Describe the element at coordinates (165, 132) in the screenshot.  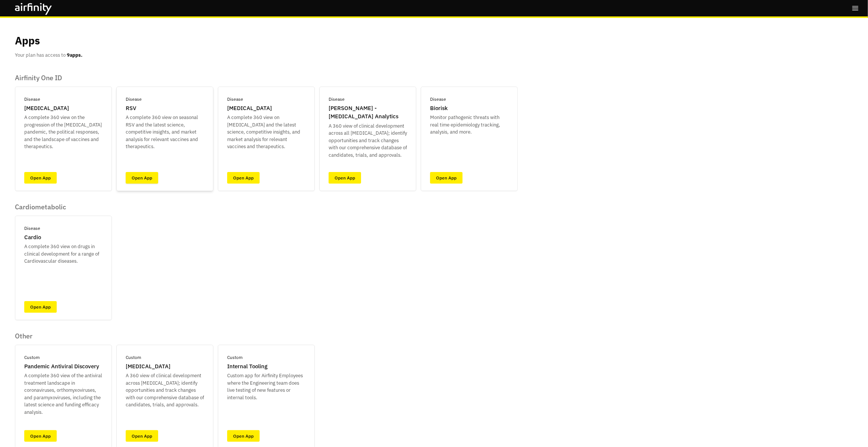
I see `p: A complete 360 view on seasonal RSV and the latest science, competitive insights, and market anal...` at that location.